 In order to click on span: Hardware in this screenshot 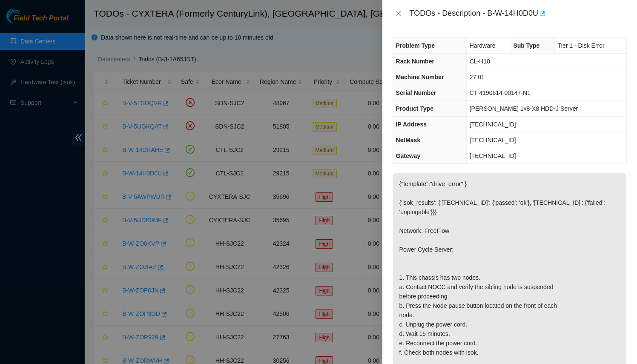, I will do `click(482, 46)`.